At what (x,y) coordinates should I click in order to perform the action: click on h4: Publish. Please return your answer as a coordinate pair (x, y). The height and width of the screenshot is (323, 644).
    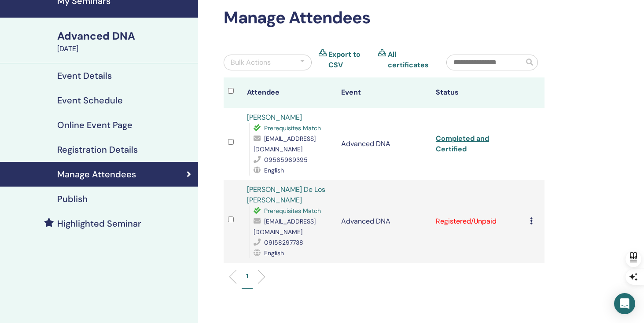
    Looking at the image, I should click on (72, 199).